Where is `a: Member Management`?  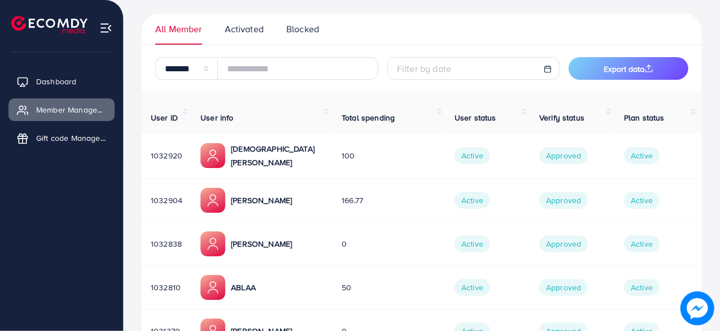 a: Member Management is located at coordinates (62, 110).